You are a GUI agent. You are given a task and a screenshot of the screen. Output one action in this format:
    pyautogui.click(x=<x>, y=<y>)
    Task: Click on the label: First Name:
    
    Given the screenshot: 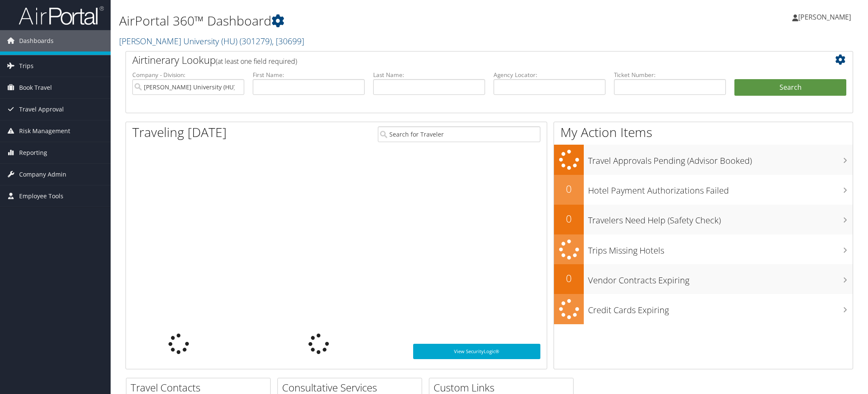 What is the action you would take?
    pyautogui.click(x=309, y=75)
    